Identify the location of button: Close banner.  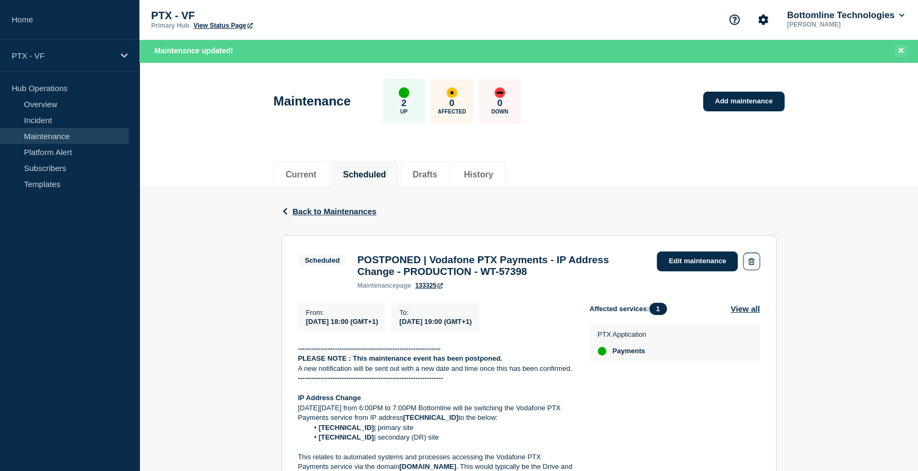
(901, 51).